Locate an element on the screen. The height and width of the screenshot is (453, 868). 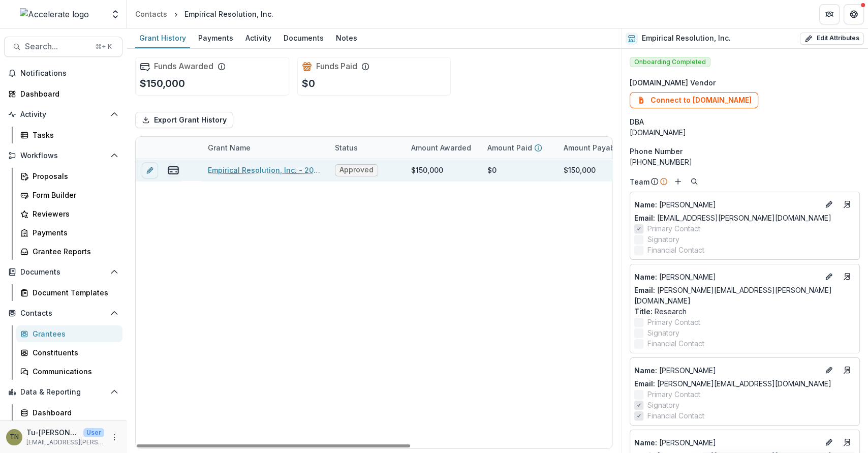
span: Data & Reporting is located at coordinates (63, 392).